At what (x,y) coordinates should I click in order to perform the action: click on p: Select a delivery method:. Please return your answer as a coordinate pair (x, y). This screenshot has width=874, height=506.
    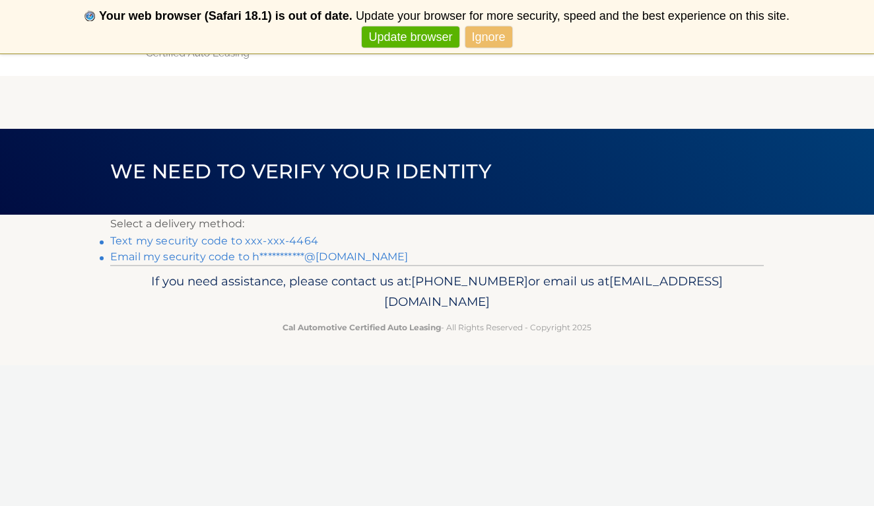
    Looking at the image, I should click on (437, 224).